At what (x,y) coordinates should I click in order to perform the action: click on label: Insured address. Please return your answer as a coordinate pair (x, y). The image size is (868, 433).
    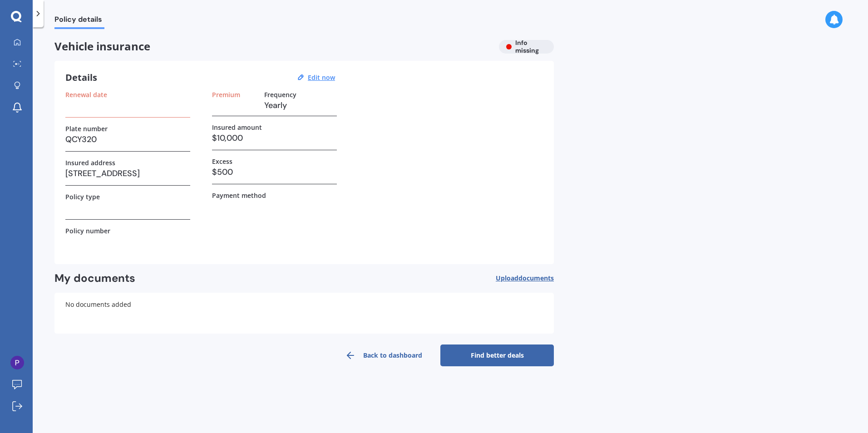
    Looking at the image, I should click on (91, 163).